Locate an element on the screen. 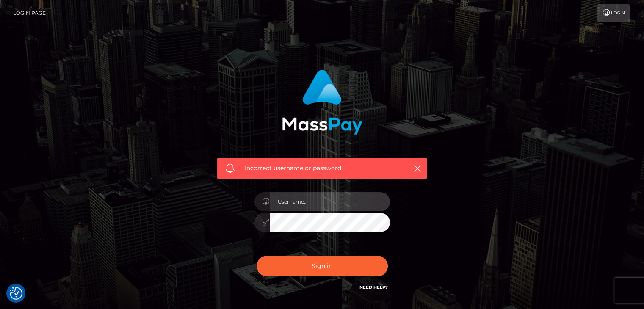 The width and height of the screenshot is (644, 309). span: Incorrect username or password. is located at coordinates (322, 168).